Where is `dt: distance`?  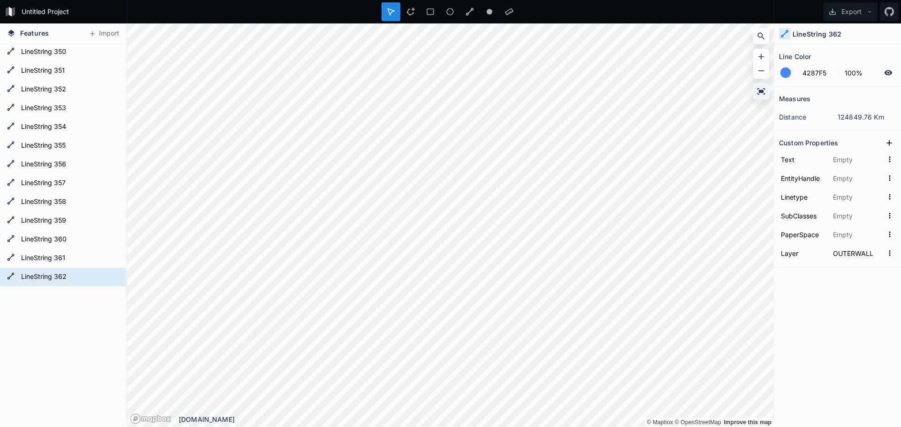
dt: distance is located at coordinates (808, 117).